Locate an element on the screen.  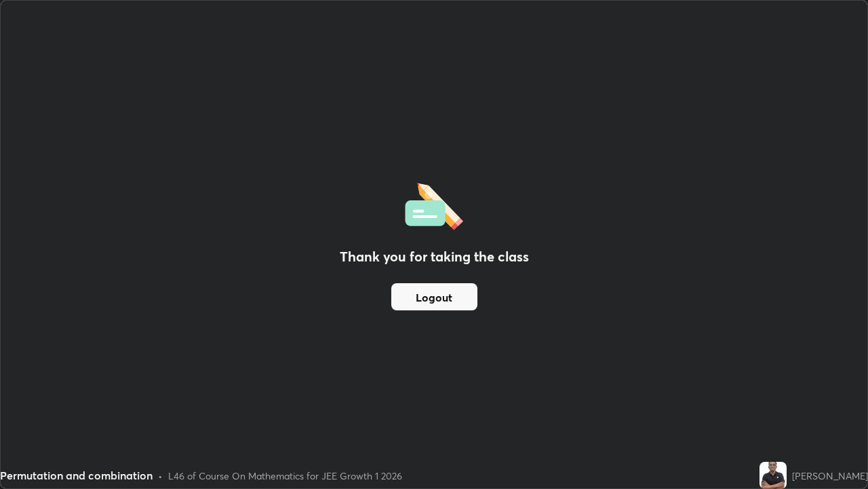
h2: Thank you for taking the class is located at coordinates (434, 257).